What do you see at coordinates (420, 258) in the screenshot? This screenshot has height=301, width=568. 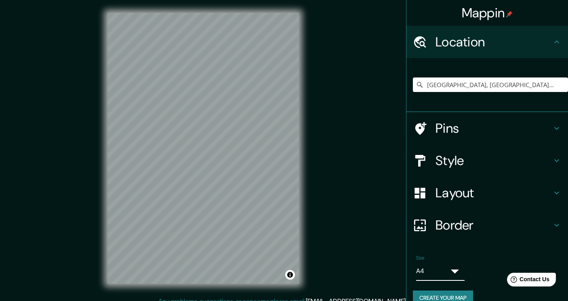 I see `label: Size` at bounding box center [420, 258].